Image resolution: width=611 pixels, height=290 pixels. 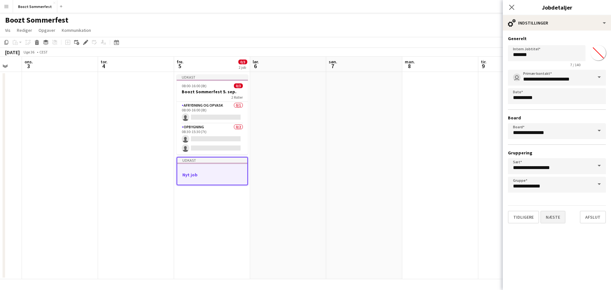 I want to click on h3: Board, so click(x=557, y=118).